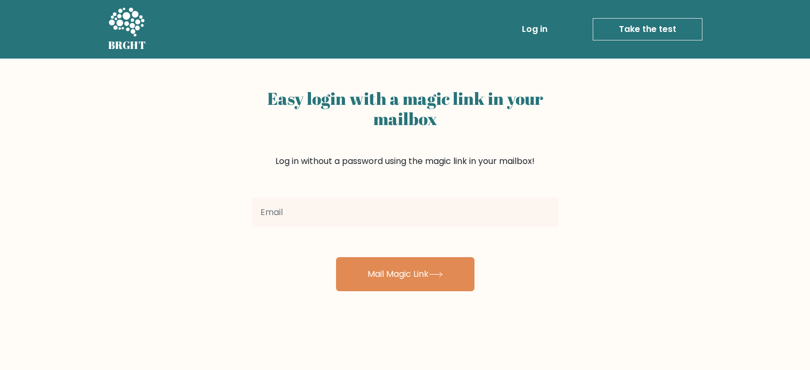  Describe the element at coordinates (405, 213) in the screenshot. I see `input: Email` at that location.